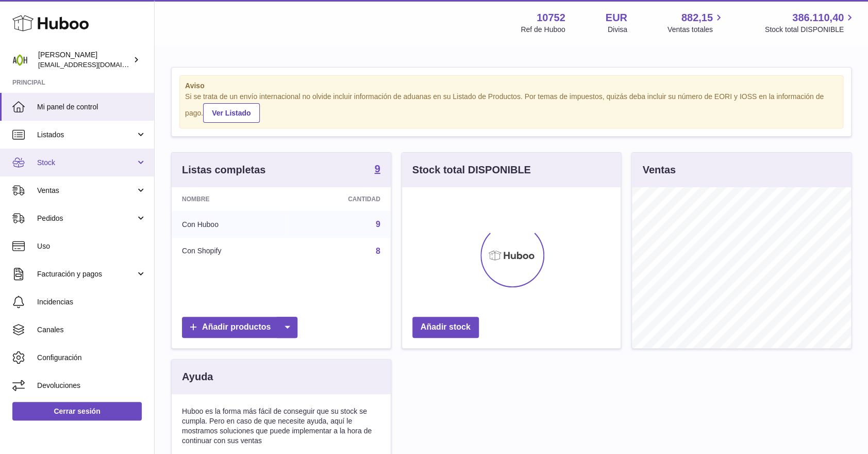 This screenshot has width=868, height=454. I want to click on a: 8, so click(378, 251).